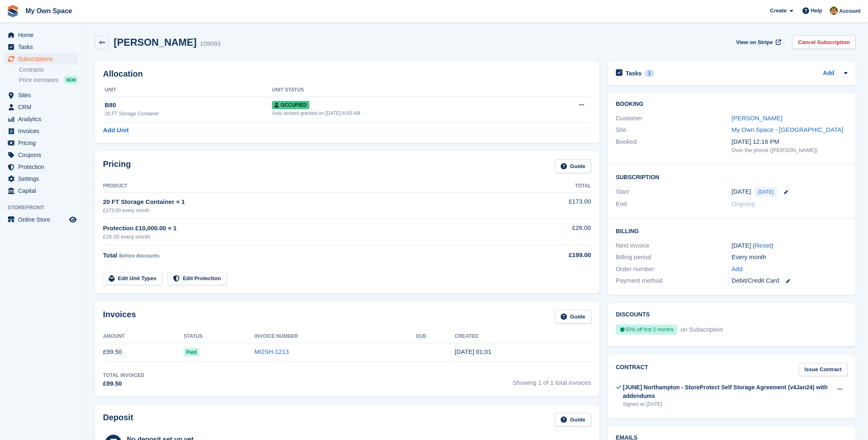 This screenshot has width=868, height=440. Describe the element at coordinates (674, 192) in the screenshot. I see `div: Start` at that location.